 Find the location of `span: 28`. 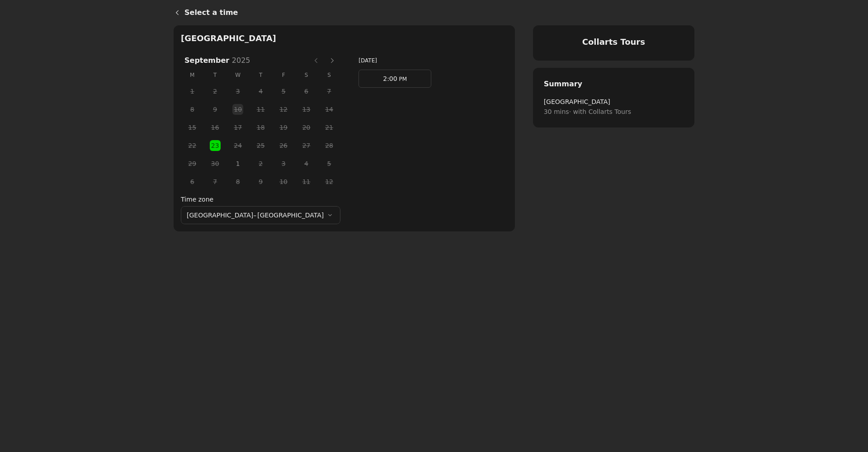

span: 28 is located at coordinates (329, 146).